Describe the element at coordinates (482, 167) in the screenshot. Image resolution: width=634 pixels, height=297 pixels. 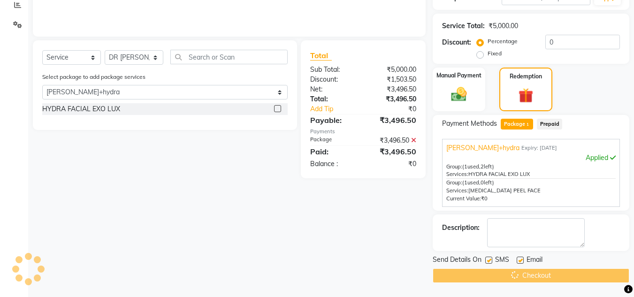
I see `span: 2` at that location.